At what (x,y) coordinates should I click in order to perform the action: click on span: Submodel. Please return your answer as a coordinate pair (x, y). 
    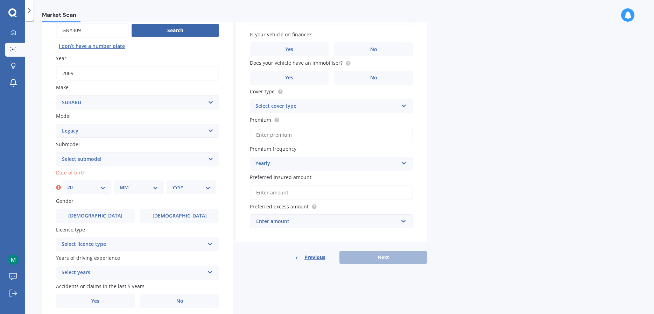
    Looking at the image, I should click on (68, 144).